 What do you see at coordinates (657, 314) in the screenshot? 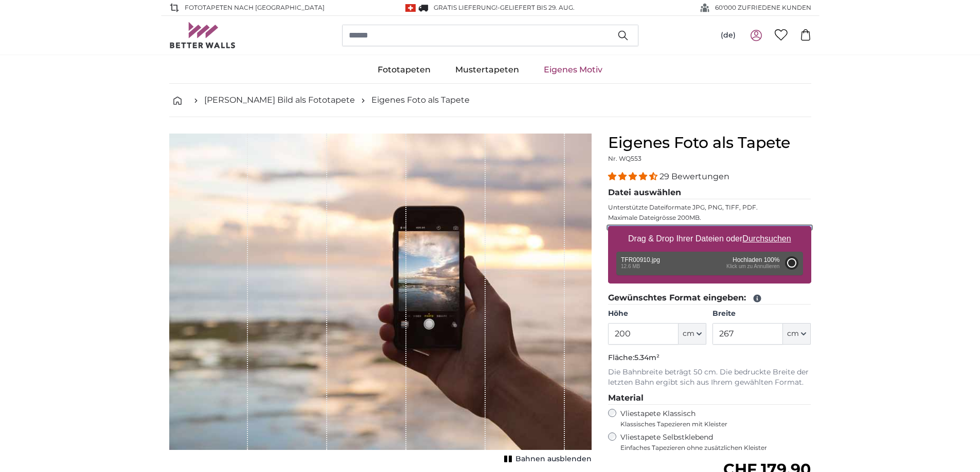
I see `label: Höhe` at bounding box center [657, 314].